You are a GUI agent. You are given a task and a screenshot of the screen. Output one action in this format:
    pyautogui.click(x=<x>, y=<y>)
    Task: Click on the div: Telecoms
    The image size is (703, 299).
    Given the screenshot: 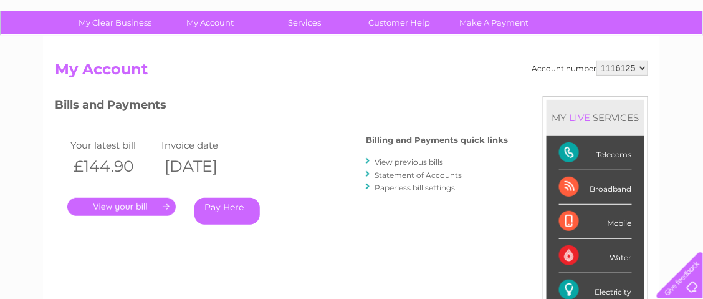 What is the action you would take?
    pyautogui.click(x=595, y=153)
    